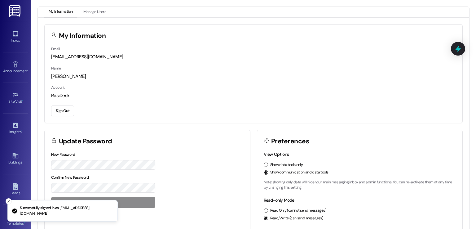 Image resolution: width=476 pixels, height=229 pixels. Describe the element at coordinates (15, 159) in the screenshot. I see `a: Buildings` at that location.